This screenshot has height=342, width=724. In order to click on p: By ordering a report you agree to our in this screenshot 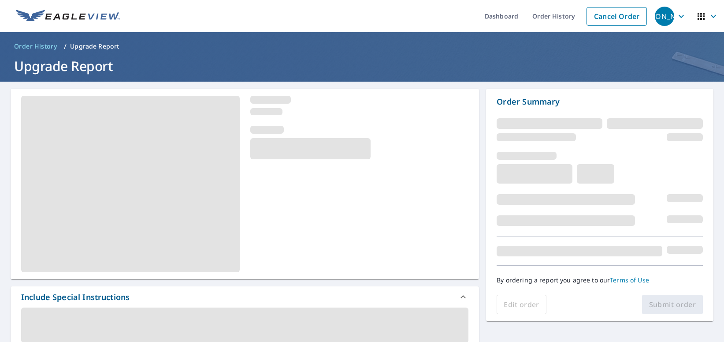, I will do `click(600, 280)`.